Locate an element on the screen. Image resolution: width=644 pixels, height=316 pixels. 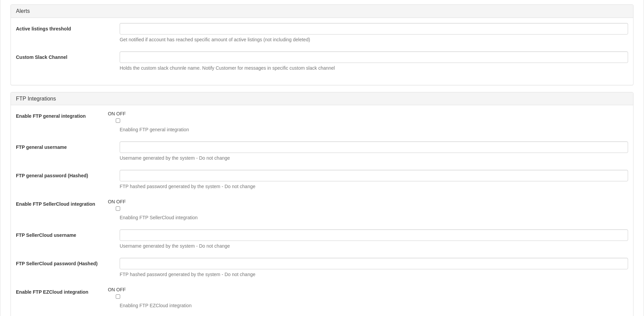
h3: FTP Integrations is located at coordinates (322, 99).